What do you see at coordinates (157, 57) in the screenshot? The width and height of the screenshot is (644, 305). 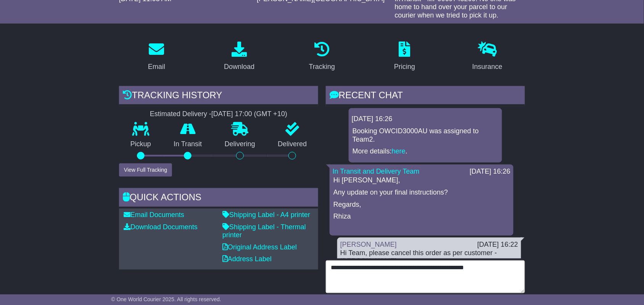 I see `a: Email` at bounding box center [157, 57].